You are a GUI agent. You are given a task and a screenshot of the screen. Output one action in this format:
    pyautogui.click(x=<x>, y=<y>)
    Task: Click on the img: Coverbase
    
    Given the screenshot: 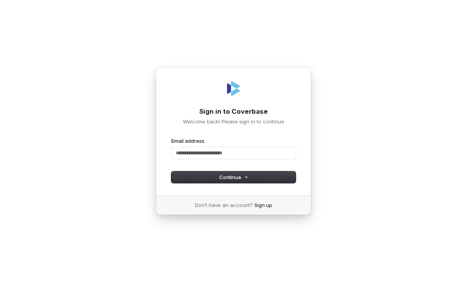 What is the action you would take?
    pyautogui.click(x=233, y=88)
    